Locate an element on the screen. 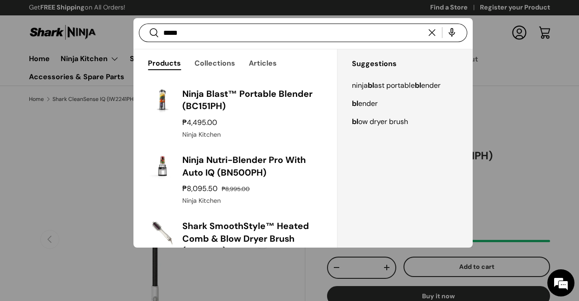 The image size is (579, 301). a: ninjablast portableblender is located at coordinates (405, 85).